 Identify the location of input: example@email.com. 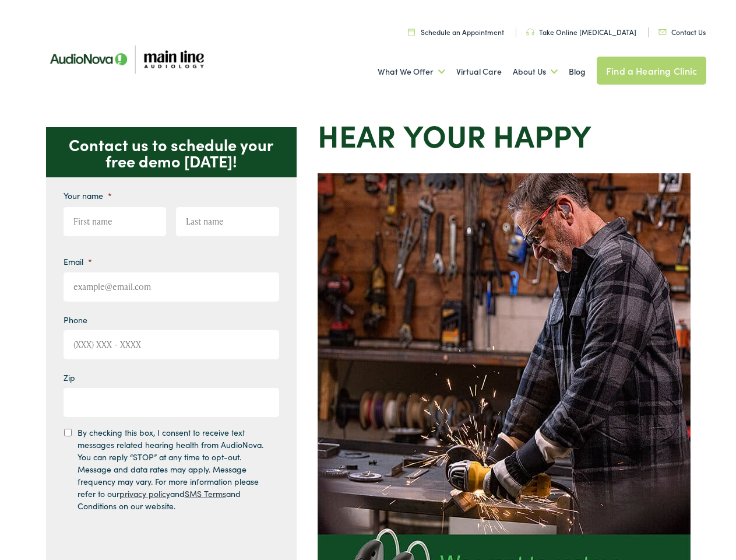
(171, 287).